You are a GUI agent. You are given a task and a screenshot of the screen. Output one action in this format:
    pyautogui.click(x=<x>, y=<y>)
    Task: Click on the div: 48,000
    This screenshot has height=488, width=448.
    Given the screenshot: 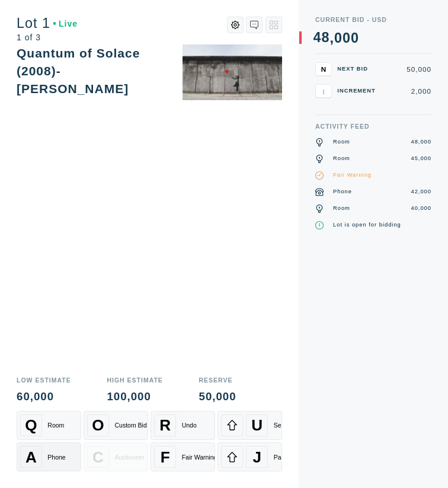 What is the action you would take?
    pyautogui.click(x=421, y=142)
    